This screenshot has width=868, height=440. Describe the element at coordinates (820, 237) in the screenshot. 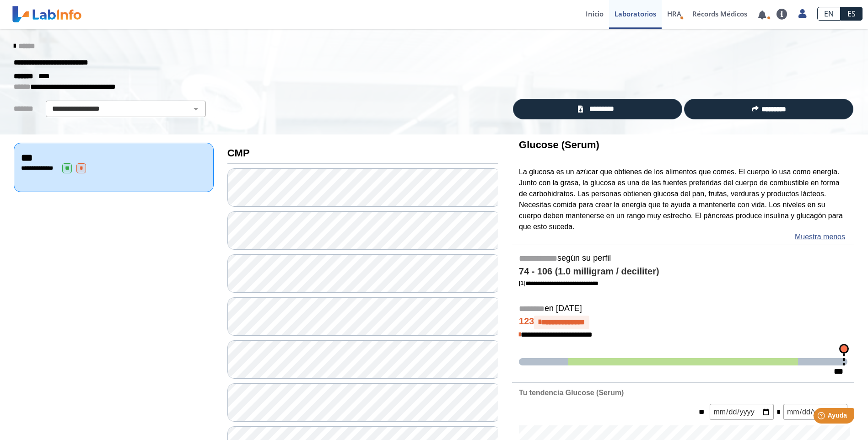

I see `a: Muestra menos` at that location.